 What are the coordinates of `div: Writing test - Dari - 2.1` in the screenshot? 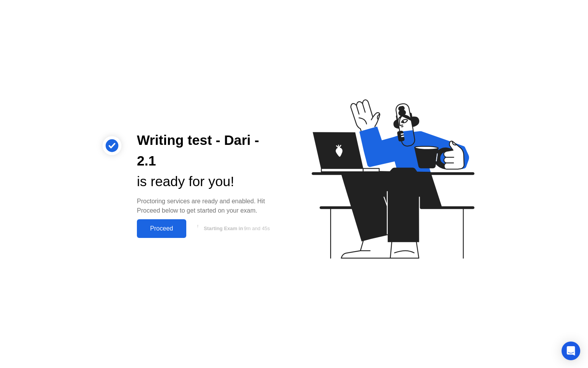 It's located at (209, 151).